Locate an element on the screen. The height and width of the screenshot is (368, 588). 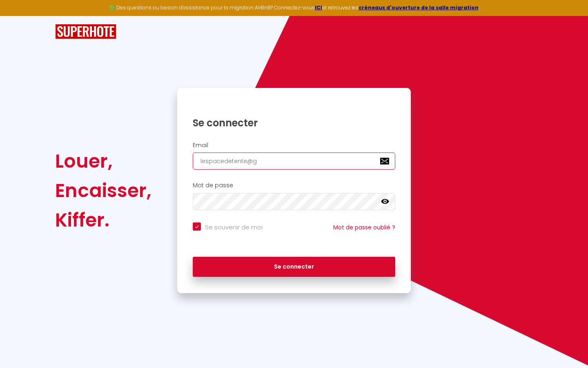
button: Ouvrir le widget de chat LiveChat is located at coordinates (19, 15).